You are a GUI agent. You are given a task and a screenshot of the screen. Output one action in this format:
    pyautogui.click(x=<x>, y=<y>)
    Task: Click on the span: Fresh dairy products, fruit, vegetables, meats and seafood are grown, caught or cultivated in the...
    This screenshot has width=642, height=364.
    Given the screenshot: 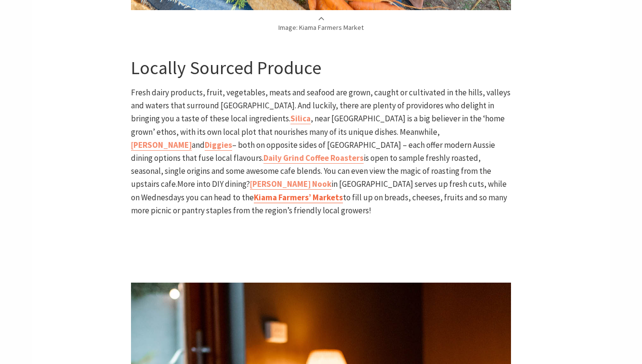 What is the action you would take?
    pyautogui.click(x=321, y=105)
    